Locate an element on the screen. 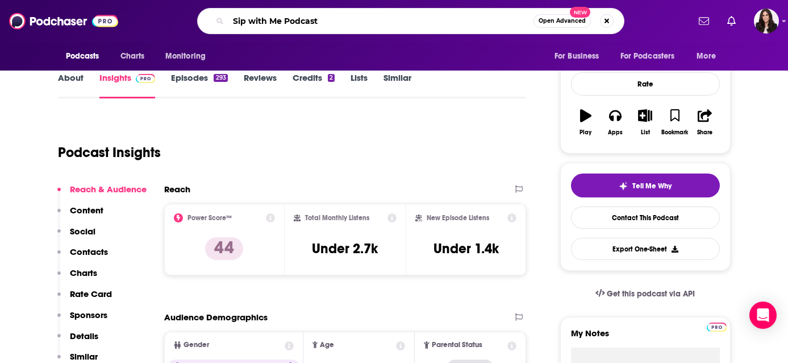  div: 2 is located at coordinates (331, 78).